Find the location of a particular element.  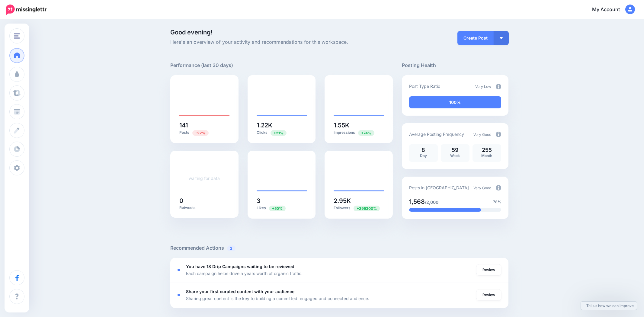

a: Tell us how we can improve is located at coordinates (609, 305).